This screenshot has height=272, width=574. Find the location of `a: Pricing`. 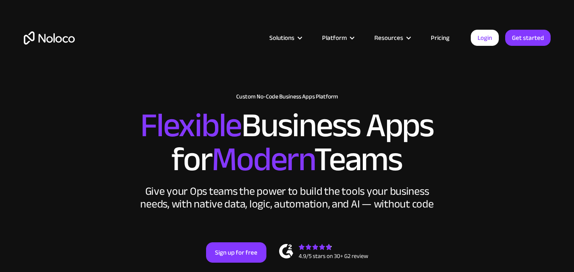

a: Pricing is located at coordinates (440, 38).